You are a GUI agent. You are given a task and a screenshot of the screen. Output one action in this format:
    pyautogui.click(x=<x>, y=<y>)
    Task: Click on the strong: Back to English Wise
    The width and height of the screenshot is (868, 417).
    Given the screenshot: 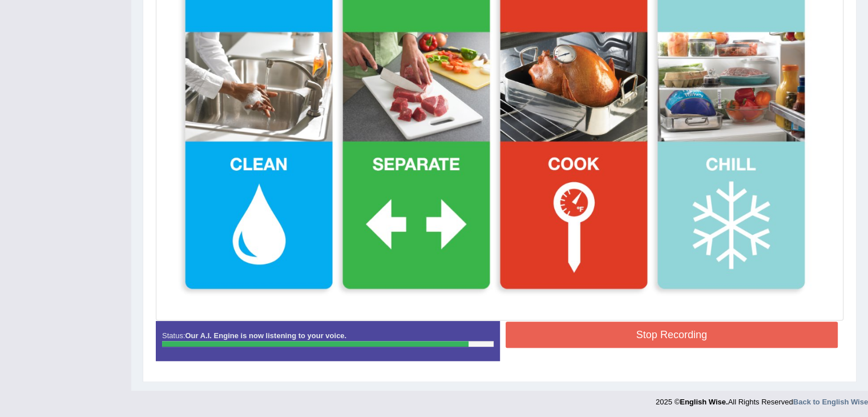 What is the action you would take?
    pyautogui.click(x=831, y=402)
    